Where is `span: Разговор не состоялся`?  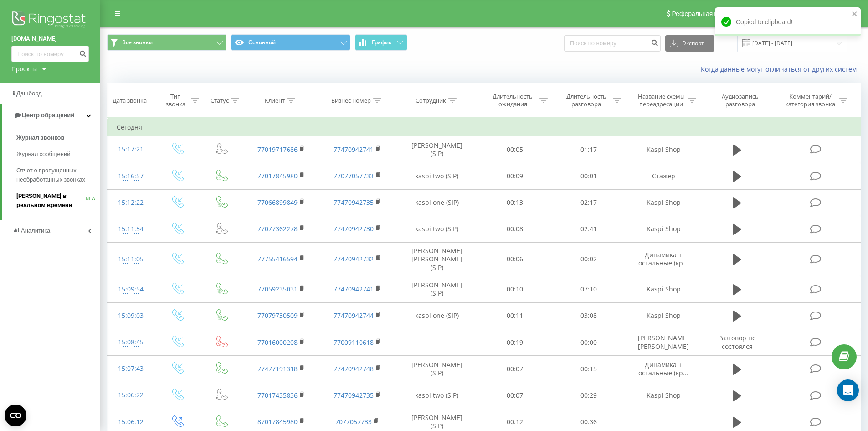 span: Разговор не состоялся is located at coordinates (737, 342).